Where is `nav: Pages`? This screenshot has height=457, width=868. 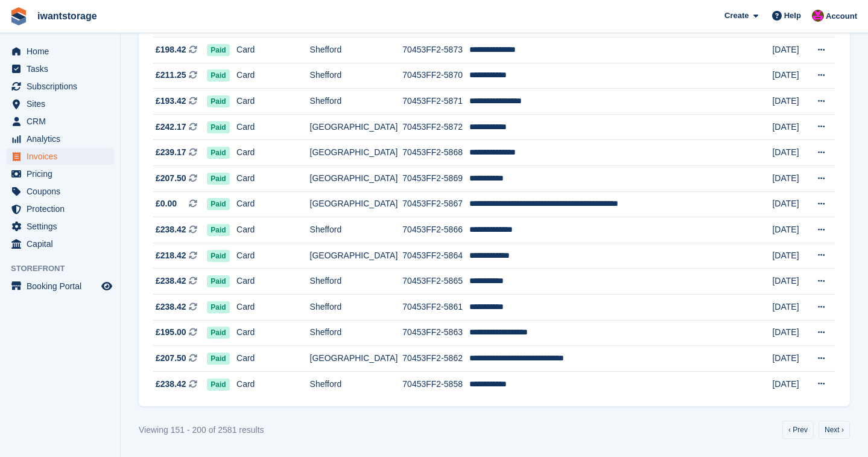 nav: Pages is located at coordinates (816, 430).